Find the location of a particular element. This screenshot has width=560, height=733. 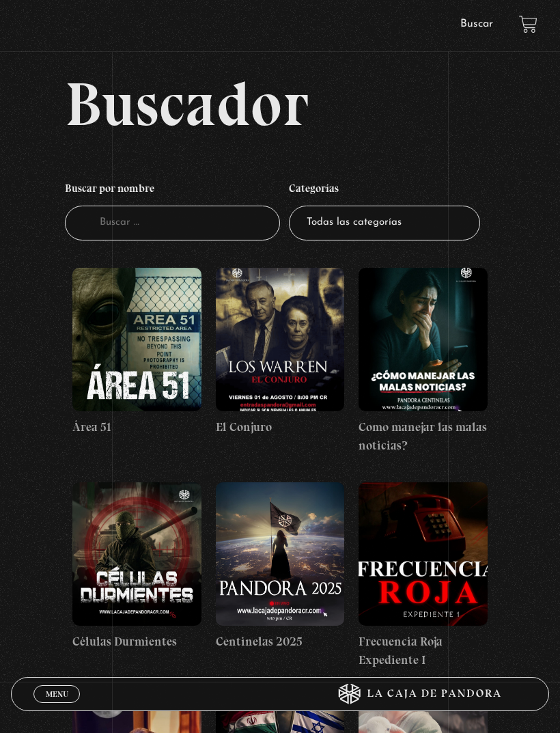

h4: Como manejar las malas noticias? is located at coordinates (422, 436).